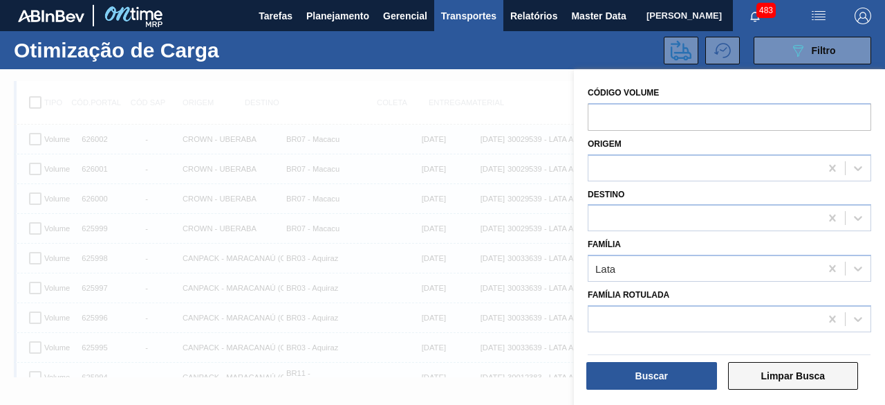 This screenshot has height=405, width=885. Describe the element at coordinates (606, 194) in the screenshot. I see `label: Destino` at that location.